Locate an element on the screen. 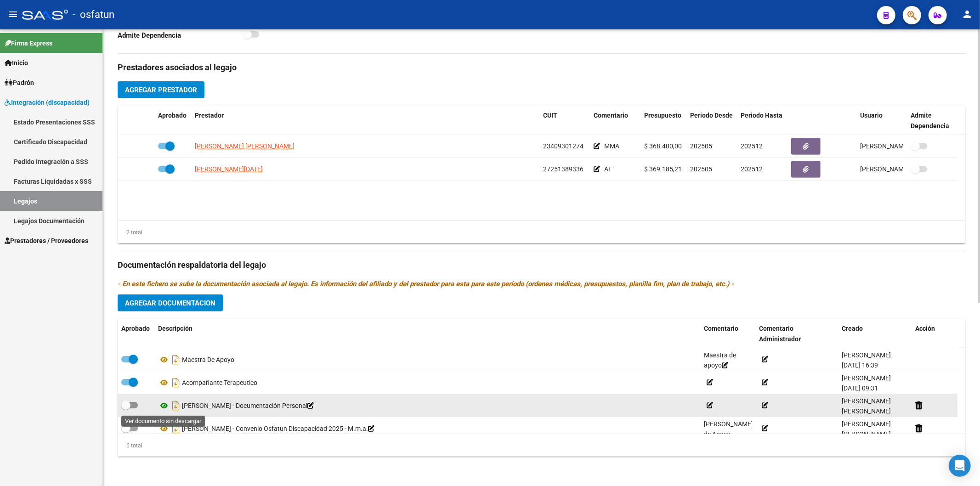 The height and width of the screenshot is (486, 980). datatable-header-cell: CUIT is located at coordinates (565, 121).